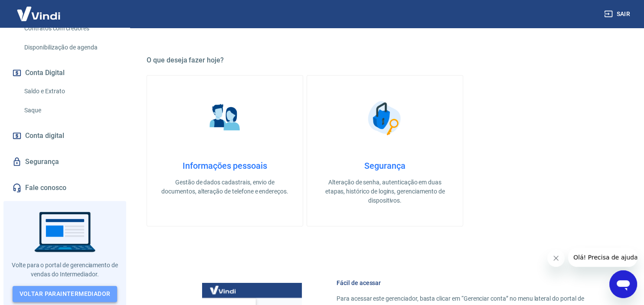 This screenshot has height=305, width=644. What do you see at coordinates (385, 118) in the screenshot?
I see `img: Segurança` at bounding box center [385, 118].